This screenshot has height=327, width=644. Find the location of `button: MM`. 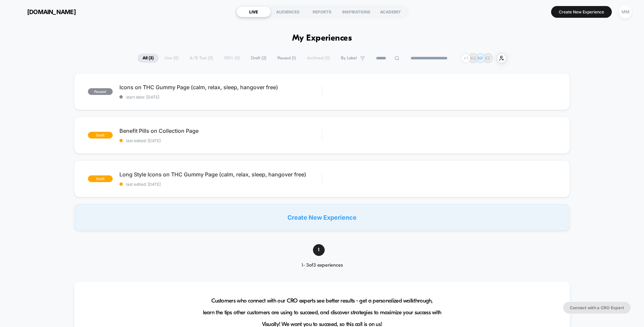

button: MM is located at coordinates (625, 12).